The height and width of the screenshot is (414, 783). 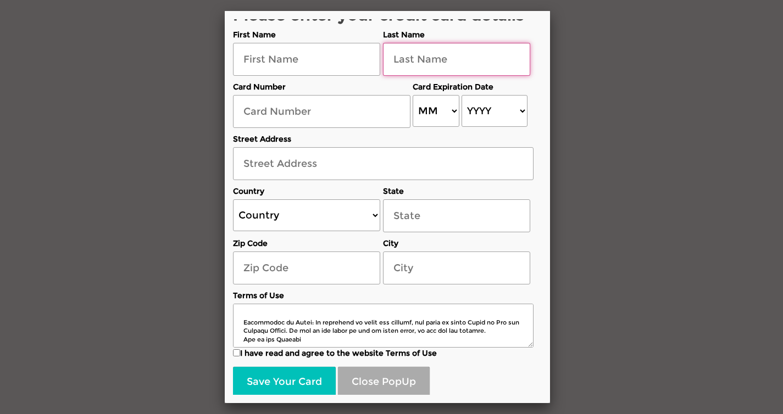 What do you see at coordinates (321, 112) in the screenshot?
I see `input: Card Number` at bounding box center [321, 112].